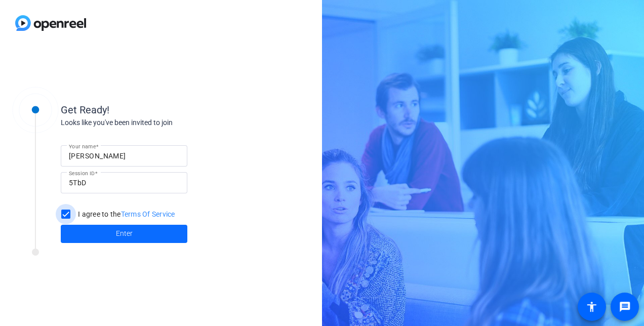  I want to click on mat-label: Session ID, so click(81, 173).